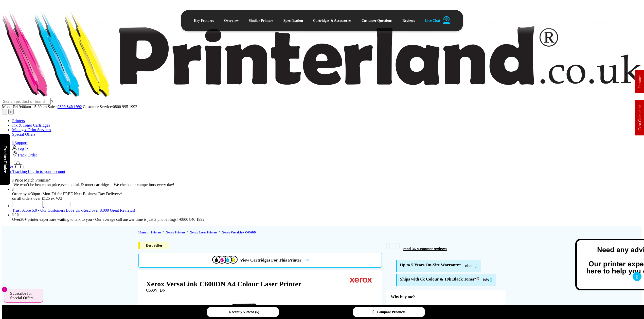 The image size is (644, 319). What do you see at coordinates (391, 312) in the screenshot?
I see `span: Compare Products` at bounding box center [391, 312].